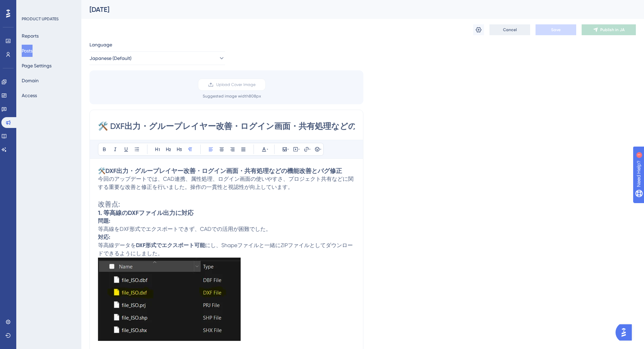  Describe the element at coordinates (509, 30) in the screenshot. I see `button: Cancel` at that location.